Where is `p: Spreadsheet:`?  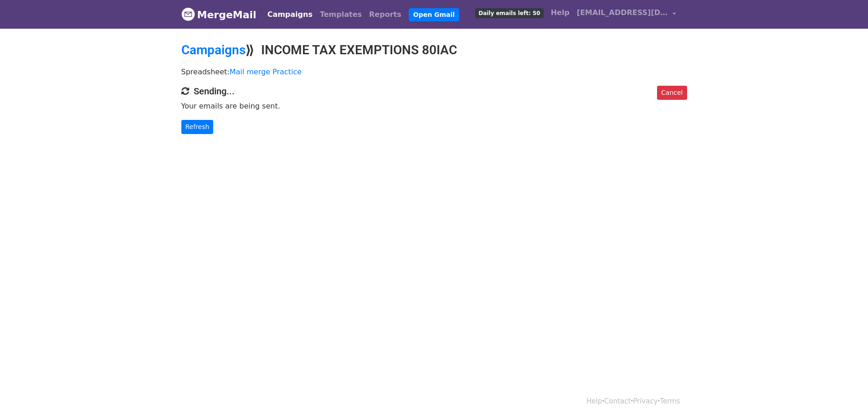 p: Spreadsheet: is located at coordinates (434, 72).